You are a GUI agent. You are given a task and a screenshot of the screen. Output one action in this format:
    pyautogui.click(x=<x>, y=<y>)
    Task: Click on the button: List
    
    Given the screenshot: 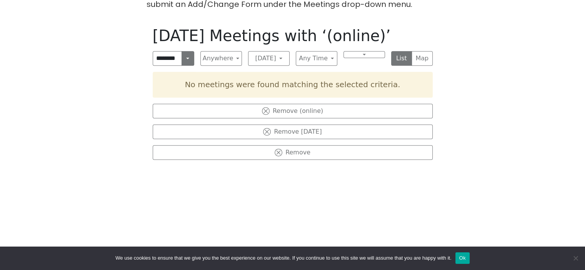 What is the action you would take?
    pyautogui.click(x=401, y=58)
    